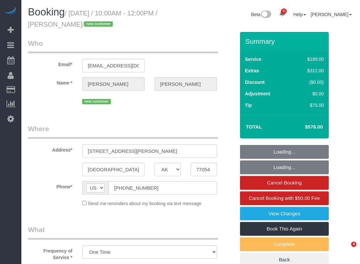 The image size is (360, 264). Describe the element at coordinates (50, 149) in the screenshot. I see `label: Address*` at that location.